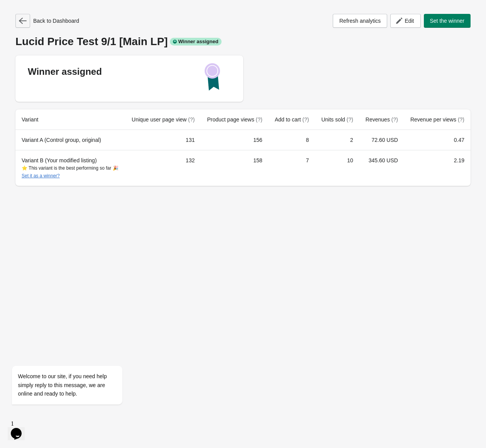  I want to click on div: Back to Dashboard, so click(47, 21).